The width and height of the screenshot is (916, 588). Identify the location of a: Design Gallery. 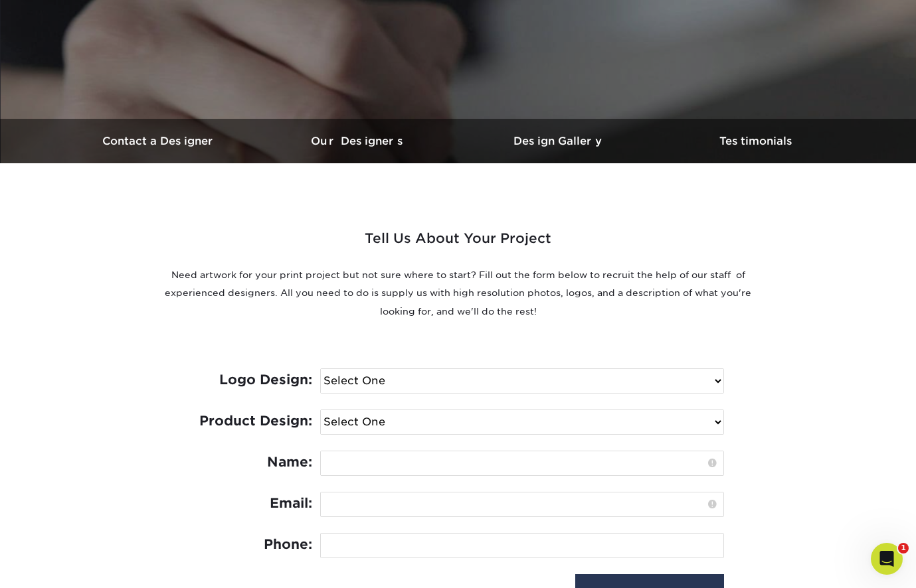
(558, 141).